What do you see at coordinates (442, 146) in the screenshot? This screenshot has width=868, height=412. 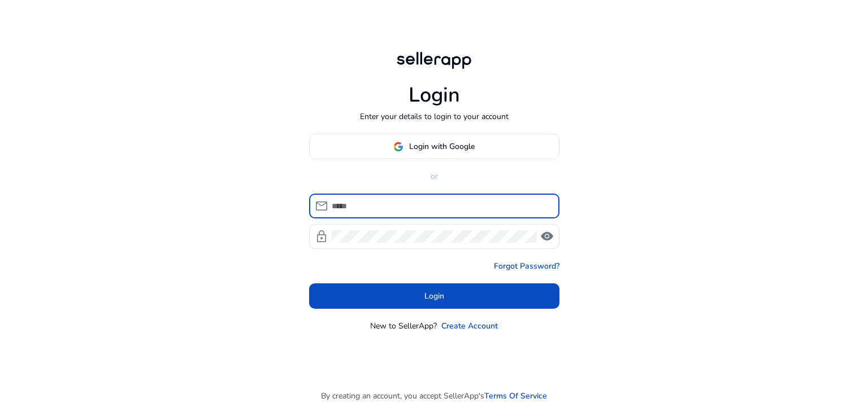 I see `span: Login with Google` at bounding box center [442, 146].